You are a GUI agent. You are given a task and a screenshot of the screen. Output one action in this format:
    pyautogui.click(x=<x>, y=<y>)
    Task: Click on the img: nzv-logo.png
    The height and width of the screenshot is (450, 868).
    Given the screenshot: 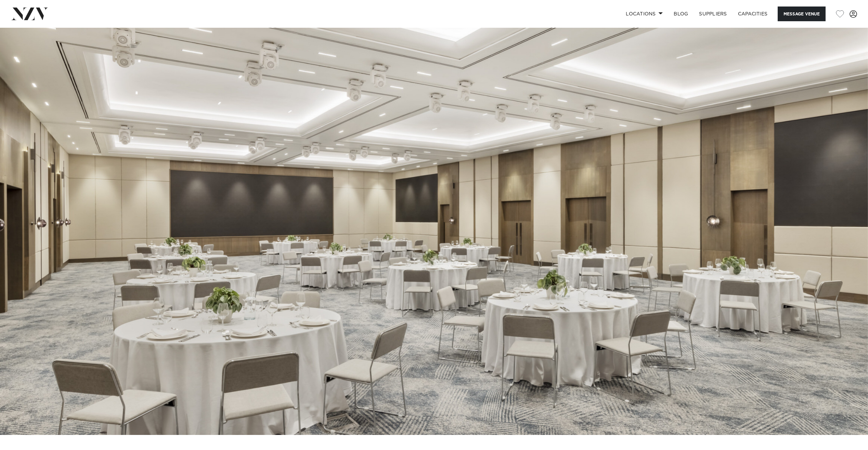 What is the action you would take?
    pyautogui.click(x=29, y=14)
    